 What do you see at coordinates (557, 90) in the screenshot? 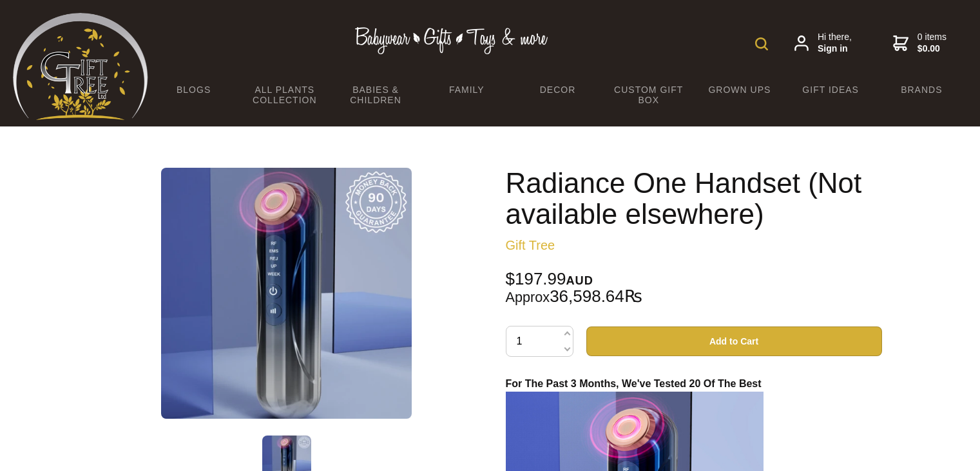
I see `a: Decor` at bounding box center [557, 90].